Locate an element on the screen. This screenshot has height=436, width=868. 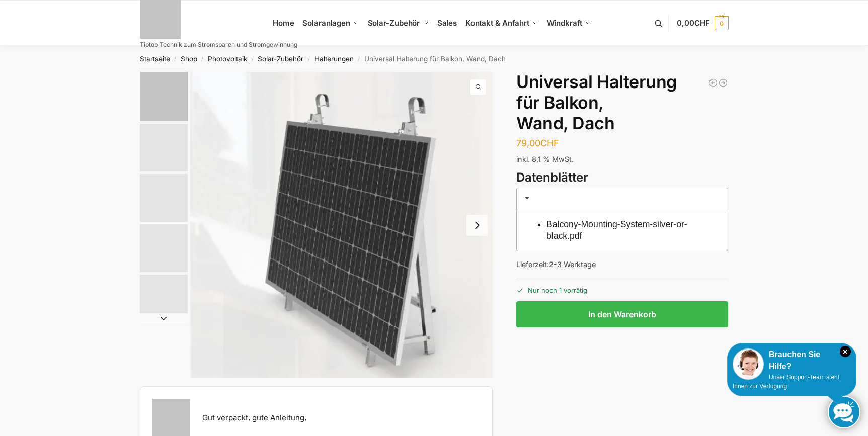
a: Windkraft is located at coordinates (568, 23).